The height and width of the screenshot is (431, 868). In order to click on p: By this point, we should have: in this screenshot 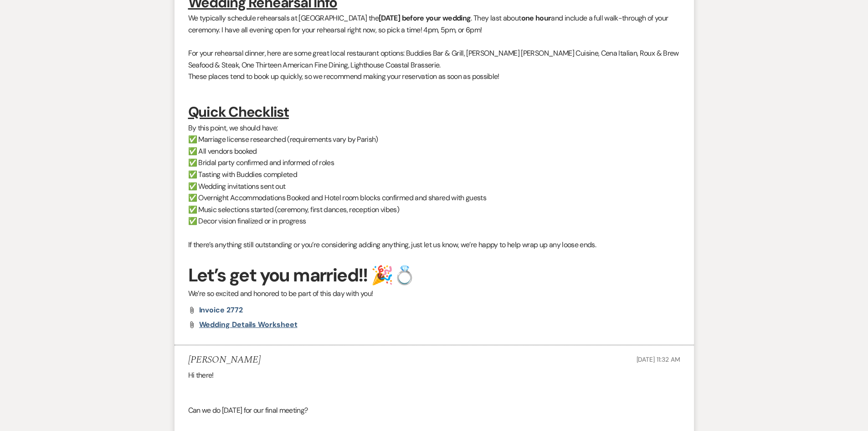, I will do `click(434, 128)`.